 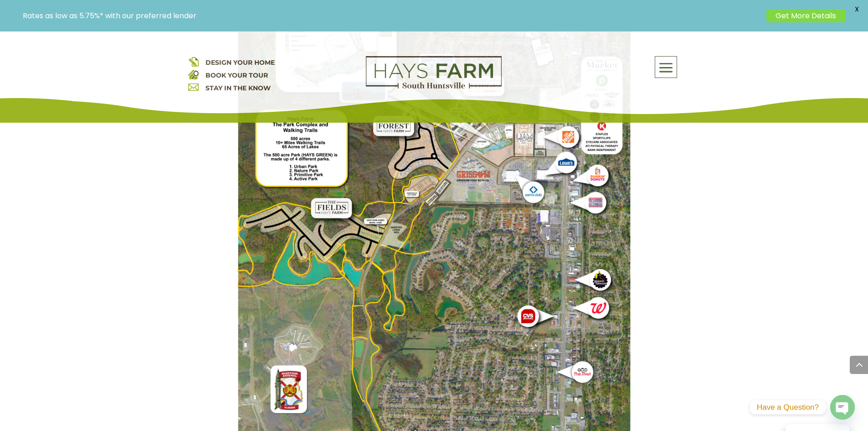 I want to click on a: DESIGN YOUR HOME, so click(x=240, y=62).